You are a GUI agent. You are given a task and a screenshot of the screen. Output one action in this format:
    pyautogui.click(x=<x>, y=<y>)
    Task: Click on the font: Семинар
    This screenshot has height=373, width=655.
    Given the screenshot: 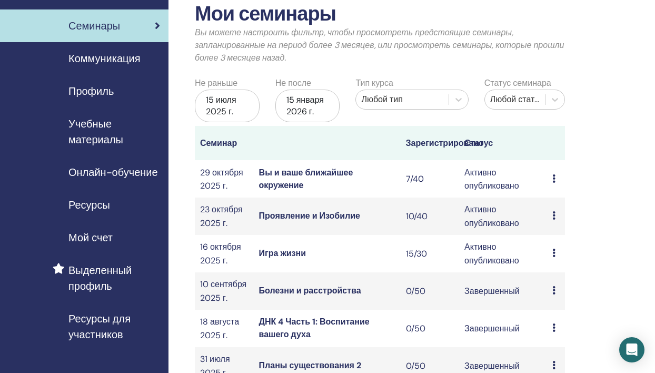 What is the action you would take?
    pyautogui.click(x=219, y=143)
    